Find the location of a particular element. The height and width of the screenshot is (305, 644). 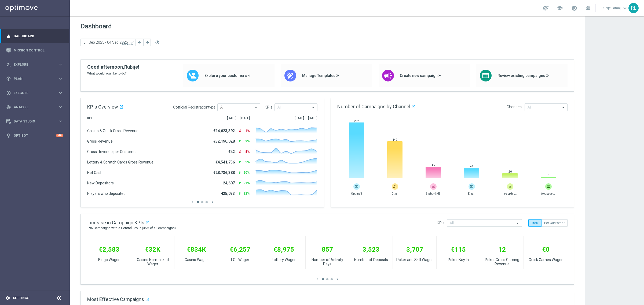

a: Mission Control is located at coordinates (38, 50).